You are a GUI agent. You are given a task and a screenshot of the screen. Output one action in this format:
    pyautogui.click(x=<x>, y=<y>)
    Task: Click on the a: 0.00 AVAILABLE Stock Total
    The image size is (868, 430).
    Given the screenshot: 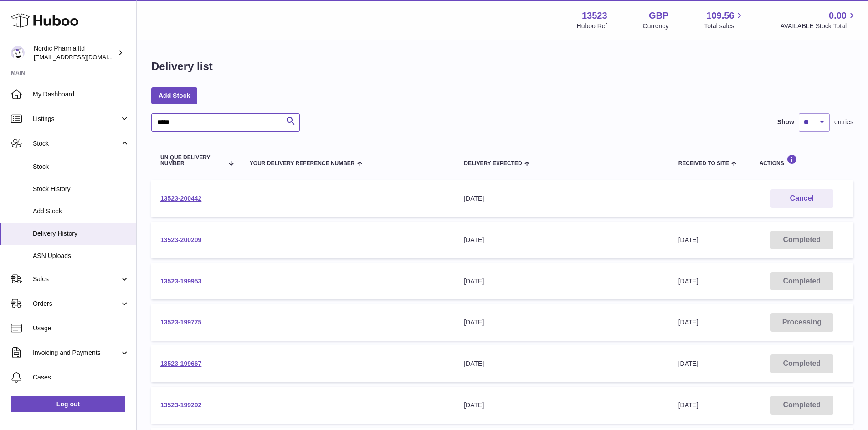 What is the action you would take?
    pyautogui.click(x=818, y=20)
    